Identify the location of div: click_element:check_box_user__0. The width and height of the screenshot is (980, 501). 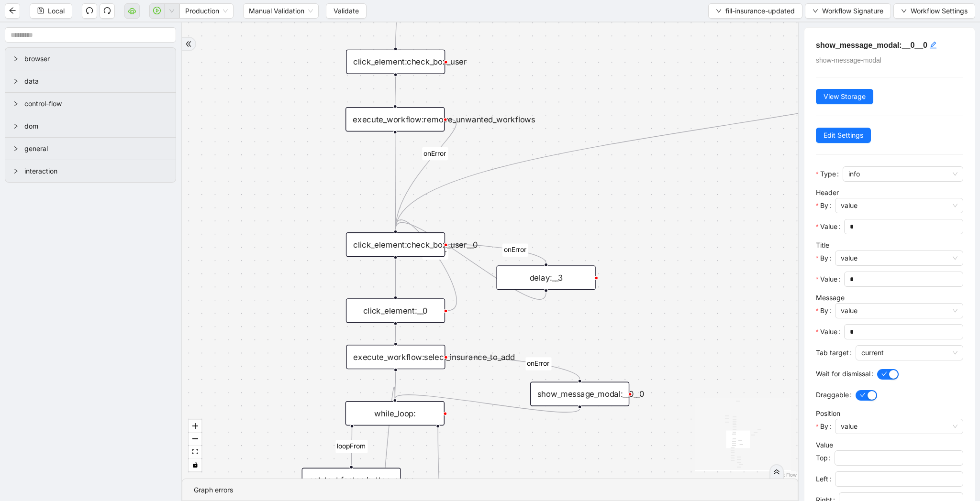
(395, 245).